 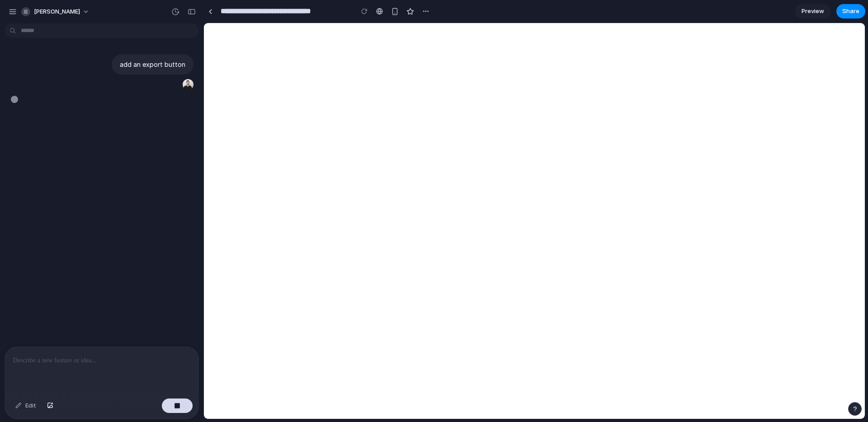 What do you see at coordinates (851, 11) in the screenshot?
I see `button: Share` at bounding box center [851, 11].